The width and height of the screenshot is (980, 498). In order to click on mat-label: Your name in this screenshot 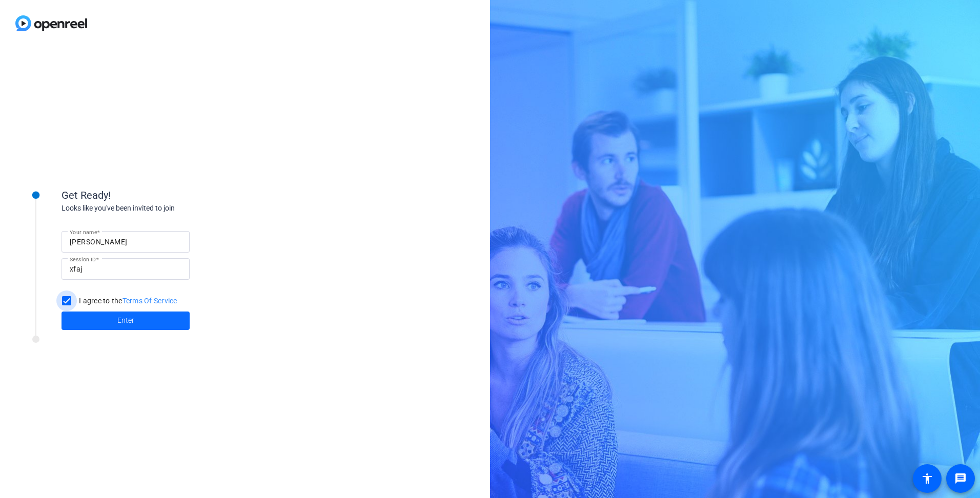, I will do `click(83, 232)`.